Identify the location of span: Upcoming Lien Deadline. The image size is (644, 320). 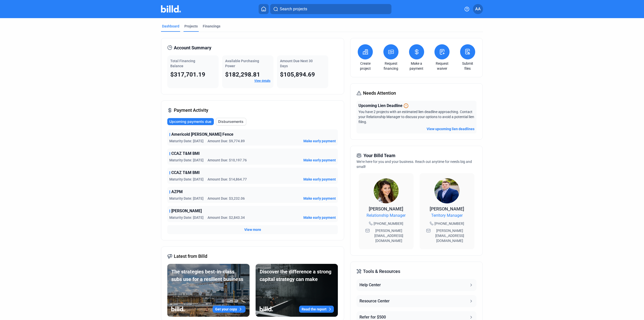
(380, 105).